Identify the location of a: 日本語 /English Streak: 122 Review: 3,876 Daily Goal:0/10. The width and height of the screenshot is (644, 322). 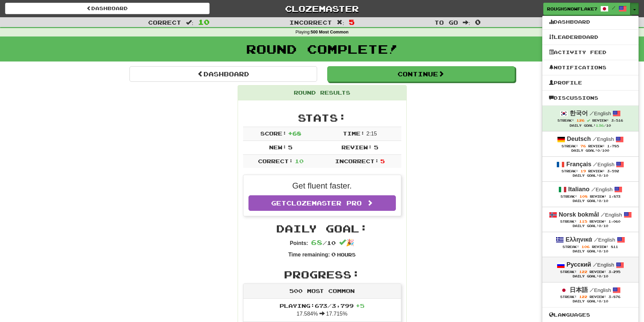
(590, 294).